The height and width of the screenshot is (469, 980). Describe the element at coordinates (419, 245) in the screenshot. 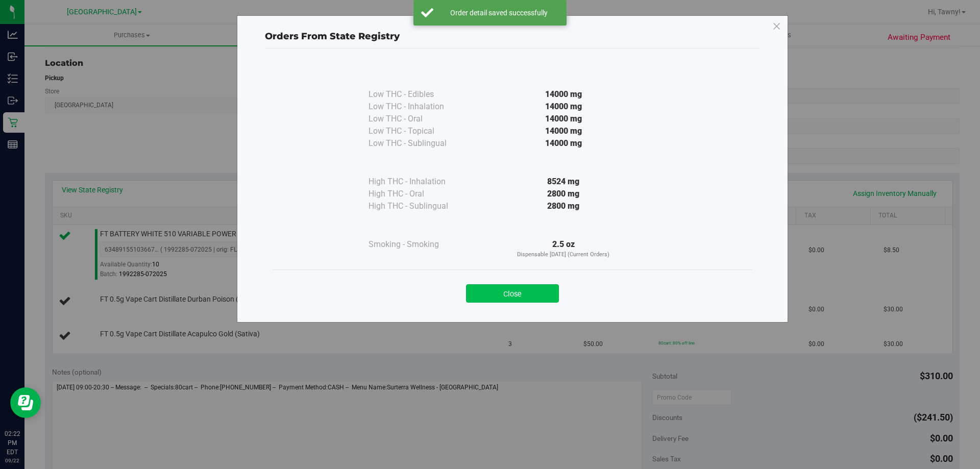

I see `div: Smoking - Smoking` at that location.